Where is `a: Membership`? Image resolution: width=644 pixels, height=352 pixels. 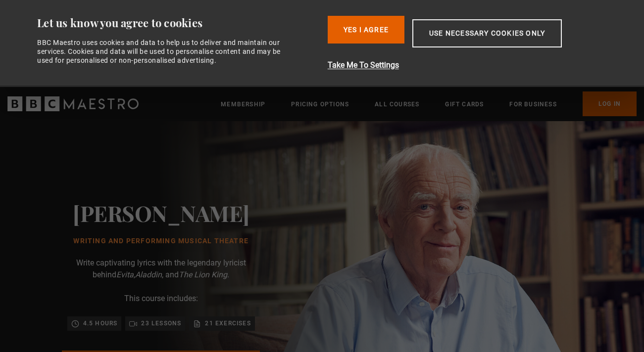 a: Membership is located at coordinates (243, 104).